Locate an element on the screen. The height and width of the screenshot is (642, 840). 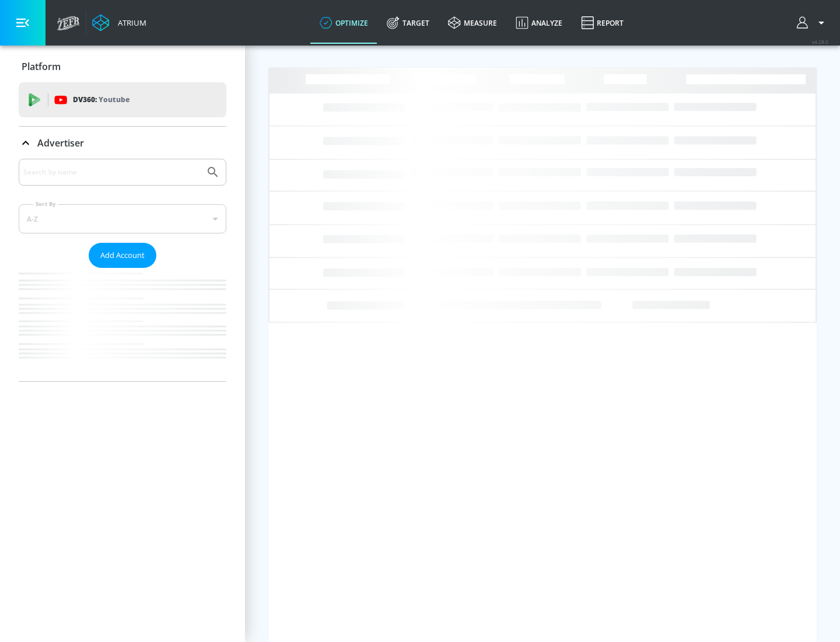
a: Target is located at coordinates (408, 23).